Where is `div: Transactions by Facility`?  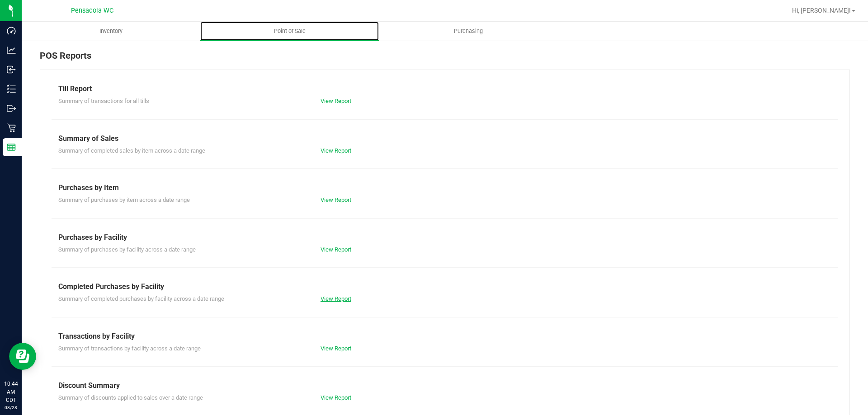
div: Transactions by Facility is located at coordinates (444, 337).